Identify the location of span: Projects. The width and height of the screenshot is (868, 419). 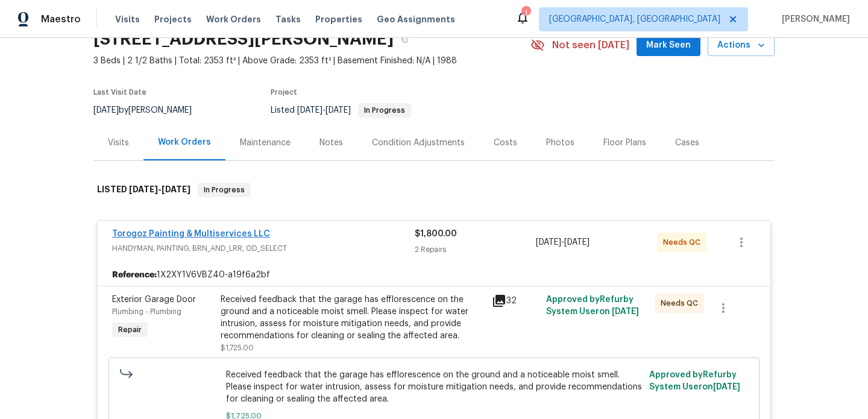
(173, 19).